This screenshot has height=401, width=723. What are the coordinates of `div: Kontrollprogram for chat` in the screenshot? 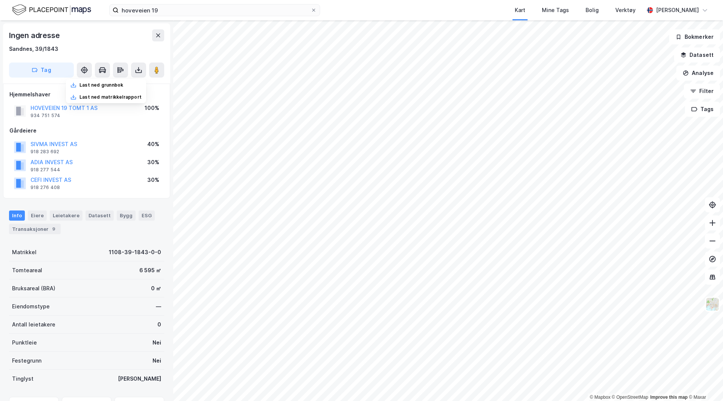 It's located at (704, 383).